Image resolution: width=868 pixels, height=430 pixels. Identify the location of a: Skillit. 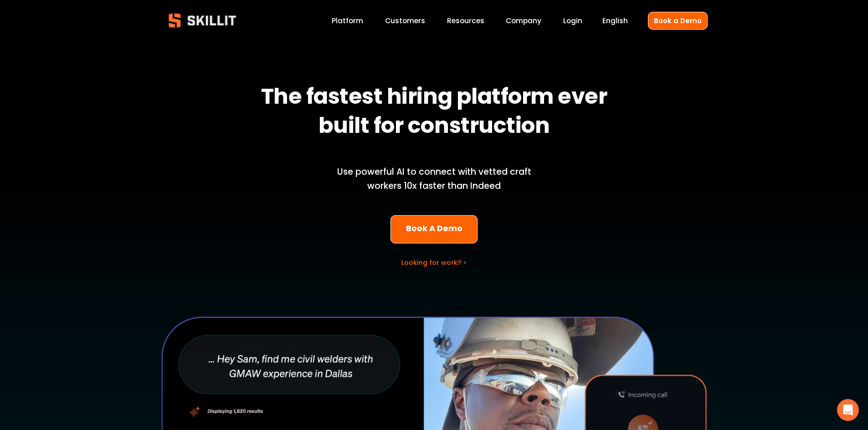
(202, 21).